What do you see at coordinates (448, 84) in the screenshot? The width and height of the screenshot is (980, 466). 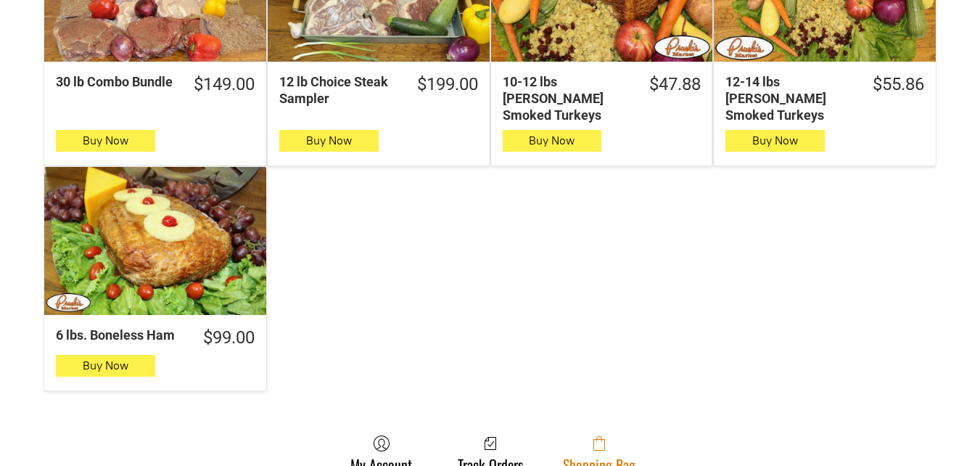 I see `div: $199.00` at bounding box center [448, 84].